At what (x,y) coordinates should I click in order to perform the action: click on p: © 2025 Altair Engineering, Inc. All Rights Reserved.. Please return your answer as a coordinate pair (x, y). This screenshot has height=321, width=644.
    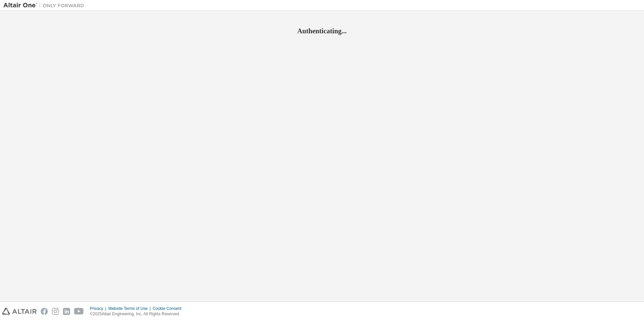
    Looking at the image, I should click on (138, 314).